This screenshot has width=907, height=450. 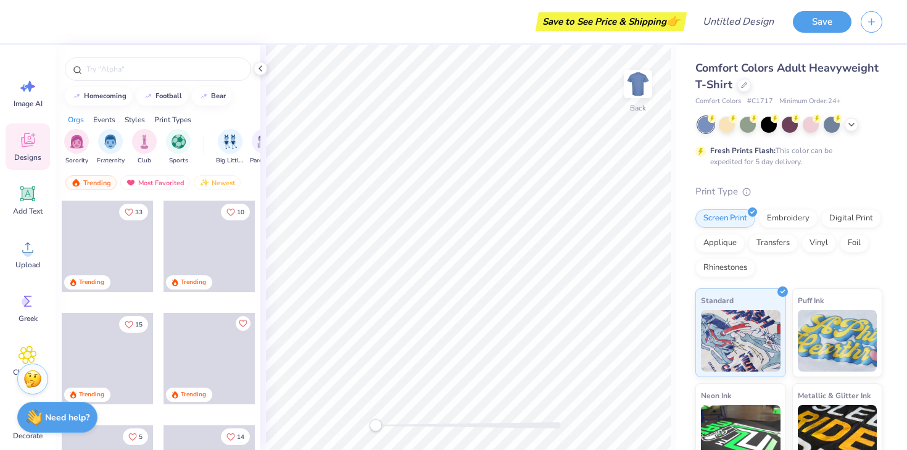 I want to click on span: Metallic & Glitter Ink, so click(x=834, y=395).